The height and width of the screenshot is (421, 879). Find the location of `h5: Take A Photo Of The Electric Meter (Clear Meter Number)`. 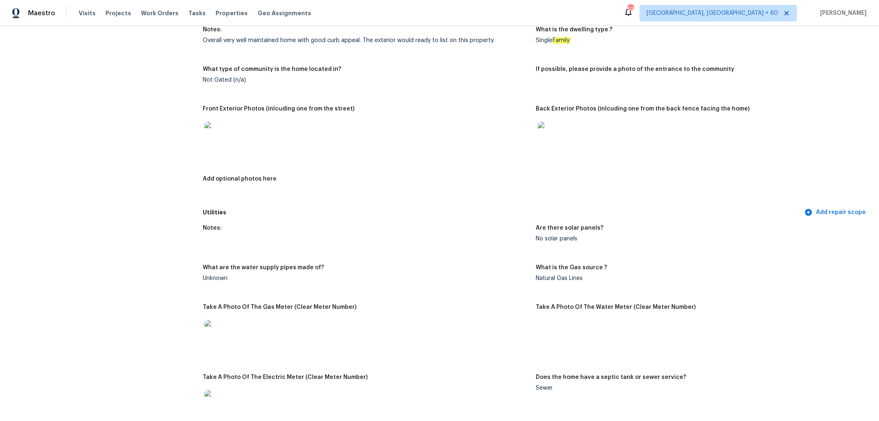

h5: Take A Photo Of The Electric Meter (Clear Meter Number) is located at coordinates (285, 377).